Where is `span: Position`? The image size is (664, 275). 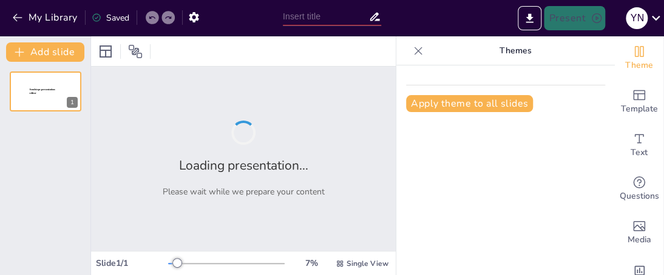
span: Position is located at coordinates (135, 52).